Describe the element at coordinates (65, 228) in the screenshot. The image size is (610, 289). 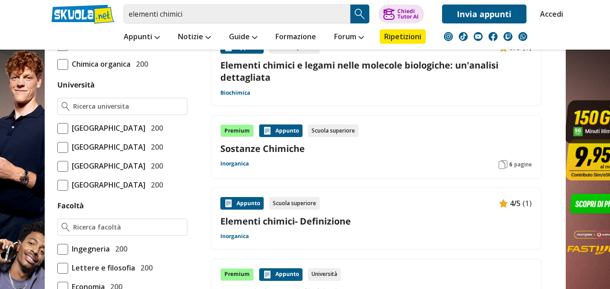
I see `img: Ricerca facoltà` at that location.